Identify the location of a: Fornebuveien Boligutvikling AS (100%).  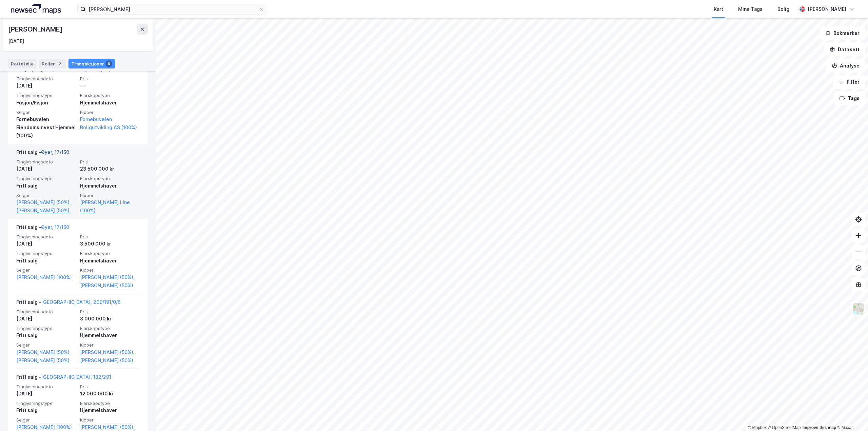
(110, 123).